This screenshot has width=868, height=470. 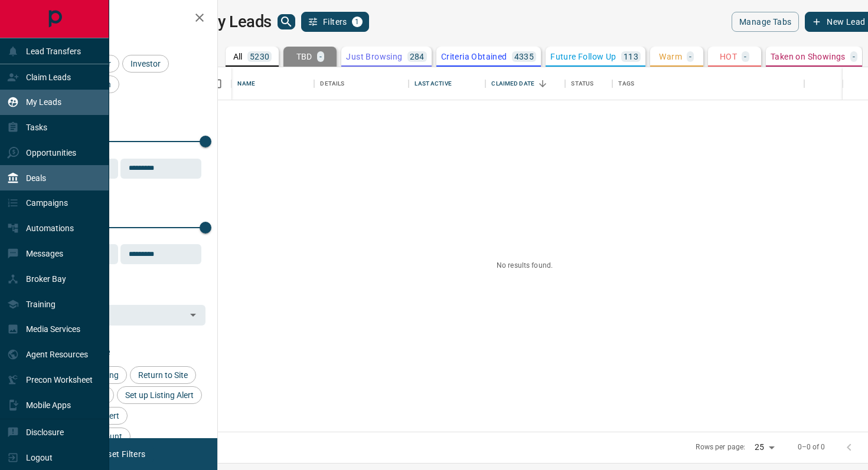 I want to click on p: 0–0 of 0, so click(x=811, y=447).